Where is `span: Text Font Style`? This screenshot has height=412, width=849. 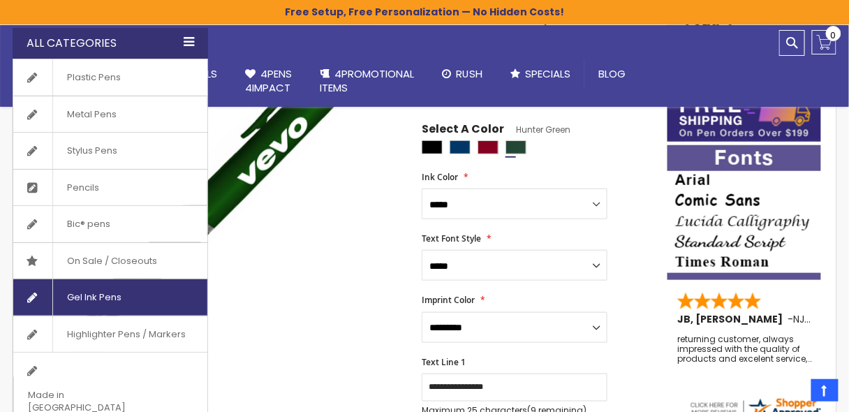 span: Text Font Style is located at coordinates (451, 238).